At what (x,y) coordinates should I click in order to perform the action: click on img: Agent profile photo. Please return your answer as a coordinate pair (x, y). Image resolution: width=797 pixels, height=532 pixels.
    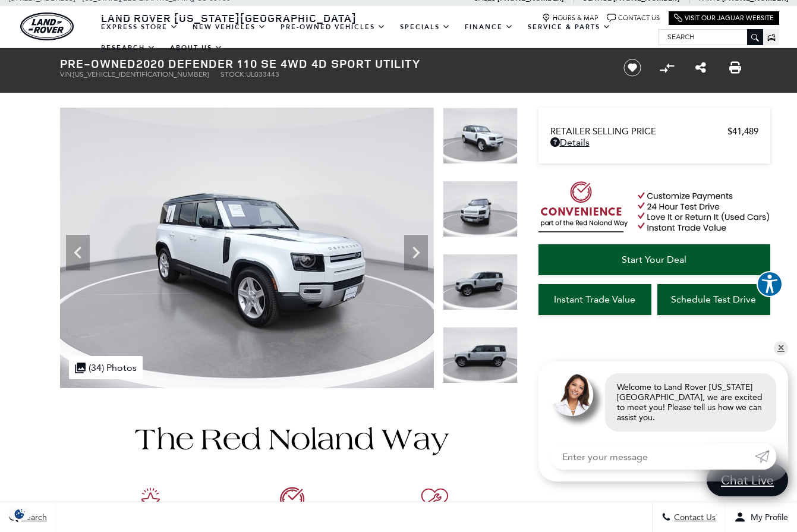
    Looking at the image, I should click on (572, 395).